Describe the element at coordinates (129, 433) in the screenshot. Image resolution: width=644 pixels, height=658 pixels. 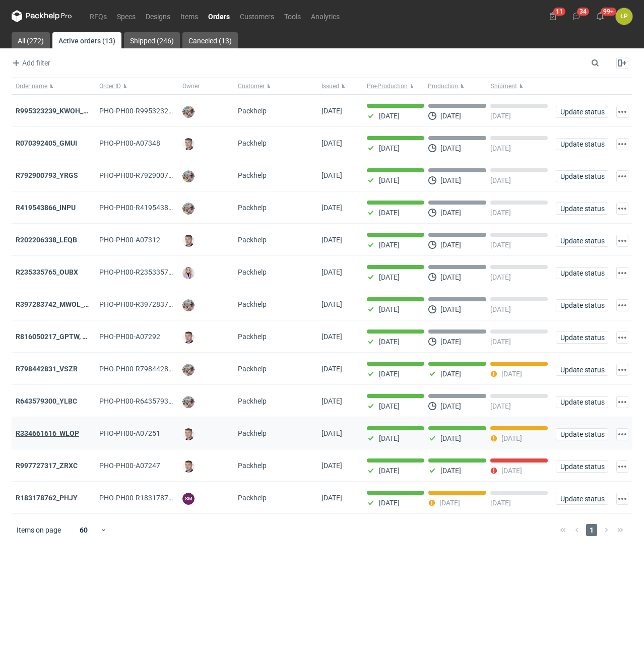
I see `span: PHO-PH00-A07251` at that location.